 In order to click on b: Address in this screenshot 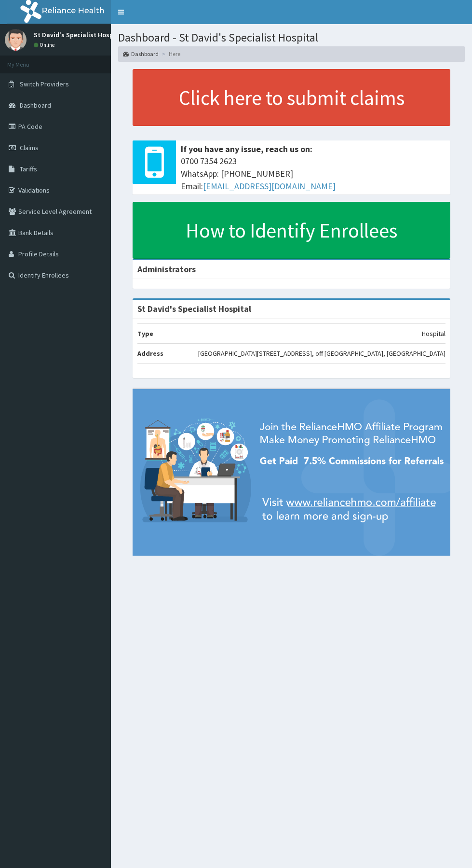, I will do `click(150, 353)`.